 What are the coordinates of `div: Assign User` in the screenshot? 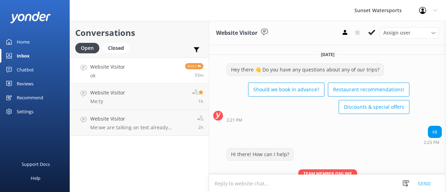 It's located at (409, 33).